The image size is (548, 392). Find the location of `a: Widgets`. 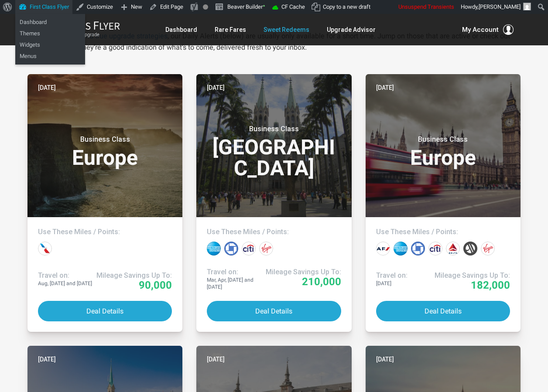

a: Widgets is located at coordinates (50, 45).